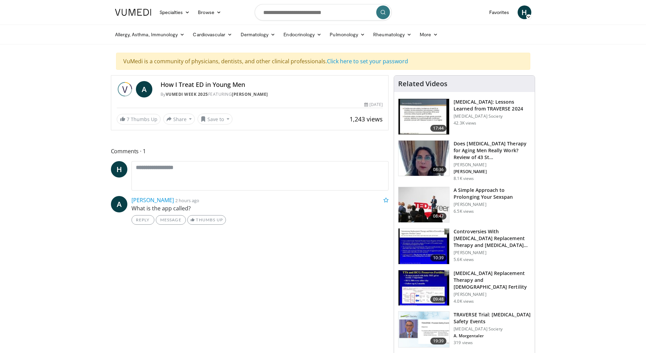 This screenshot has width=646, height=353. I want to click on a: Vumedi Week 2025, so click(187, 94).